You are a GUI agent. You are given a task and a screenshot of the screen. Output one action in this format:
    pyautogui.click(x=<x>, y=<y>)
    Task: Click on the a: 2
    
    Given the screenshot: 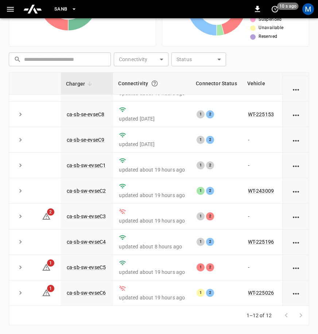 What is the action you would take?
    pyautogui.click(x=46, y=216)
    